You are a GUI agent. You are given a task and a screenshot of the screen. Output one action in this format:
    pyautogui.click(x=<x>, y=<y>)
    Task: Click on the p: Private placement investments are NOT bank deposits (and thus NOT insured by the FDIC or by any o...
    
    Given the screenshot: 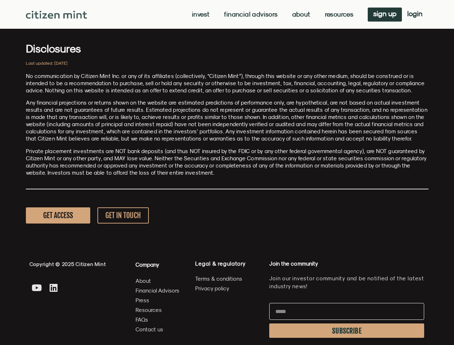 What is the action you would take?
    pyautogui.click(x=227, y=162)
    